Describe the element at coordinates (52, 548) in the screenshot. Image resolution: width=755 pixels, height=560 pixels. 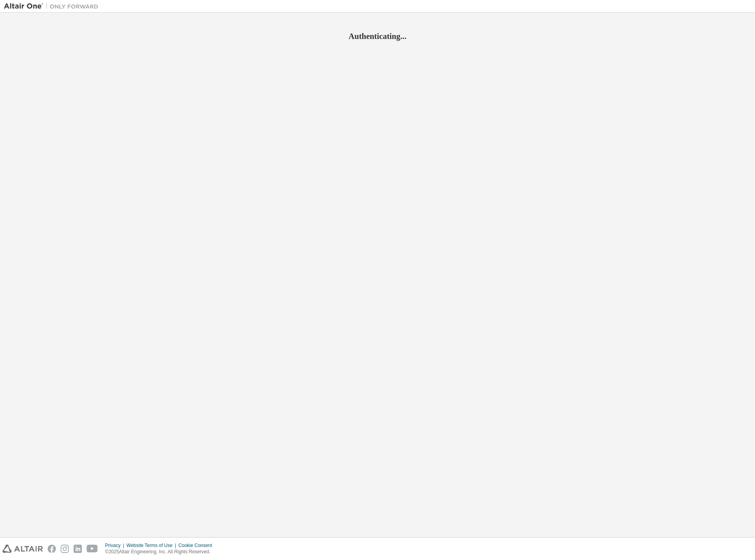
I see `img: facebook.svg` at that location.